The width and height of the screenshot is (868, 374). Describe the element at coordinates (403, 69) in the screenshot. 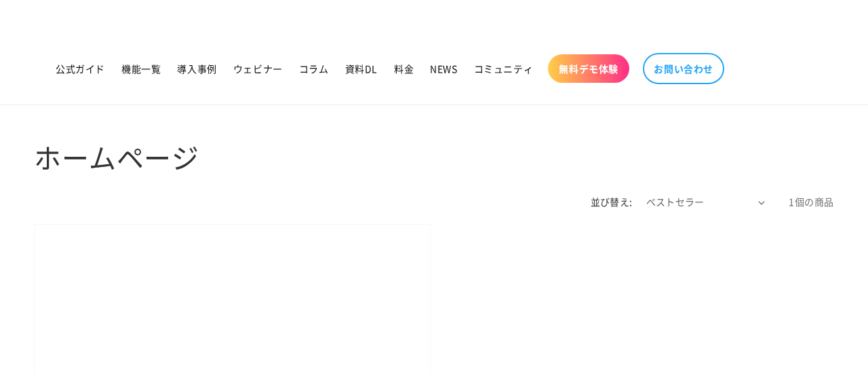

I see `a: 料金` at that location.